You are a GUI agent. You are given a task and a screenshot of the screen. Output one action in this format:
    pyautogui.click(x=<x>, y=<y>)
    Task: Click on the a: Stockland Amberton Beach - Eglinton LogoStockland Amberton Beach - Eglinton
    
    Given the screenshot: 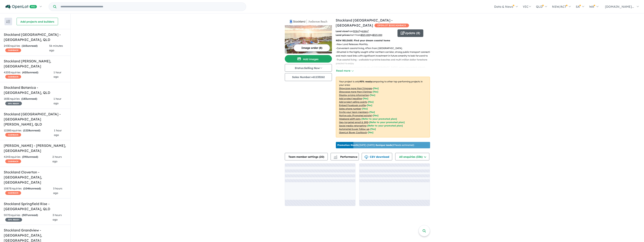 What is the action you would take?
    pyautogui.click(x=309, y=36)
    